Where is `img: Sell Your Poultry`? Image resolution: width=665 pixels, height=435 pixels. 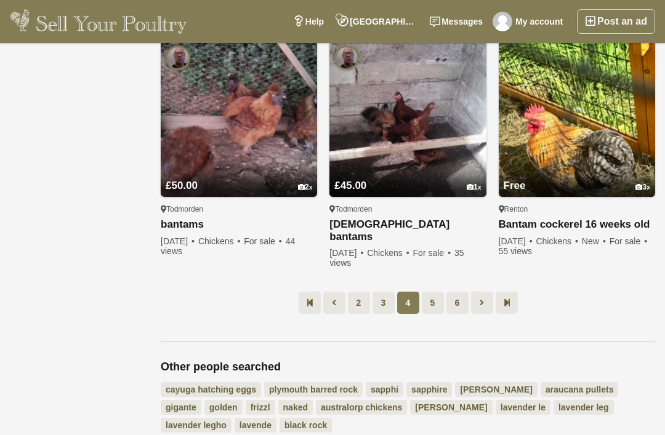
img: Sell Your Poultry is located at coordinates (98, 22).